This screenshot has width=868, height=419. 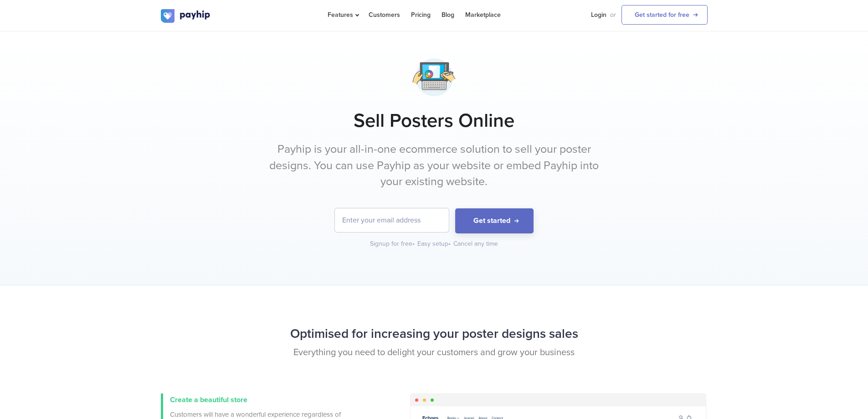 I want to click on p: Payhip is your all-in-one ecommerce solution to sell your poster designs. You can use Payhip as y..., so click(x=435, y=166).